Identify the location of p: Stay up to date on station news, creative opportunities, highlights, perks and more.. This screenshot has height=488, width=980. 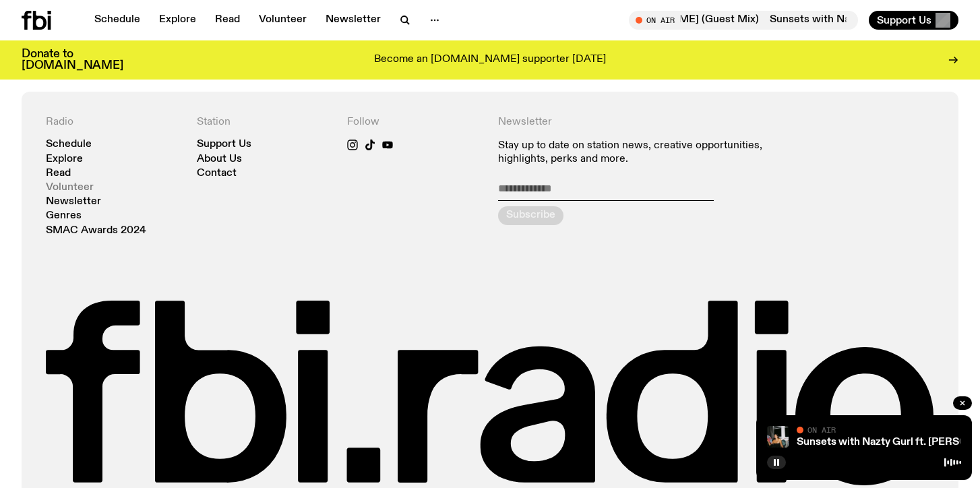
(640, 152).